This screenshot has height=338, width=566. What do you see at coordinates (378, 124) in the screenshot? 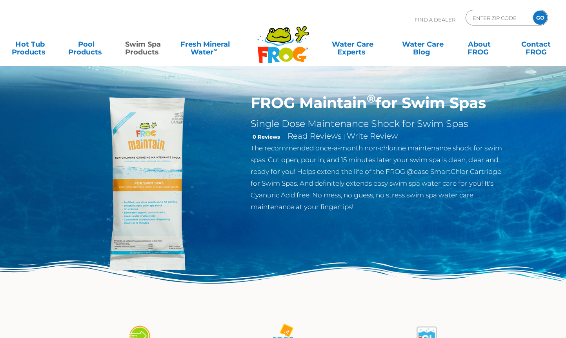
I see `h2: Single Dose Maintenance Shock for Swim Spas` at bounding box center [378, 124].